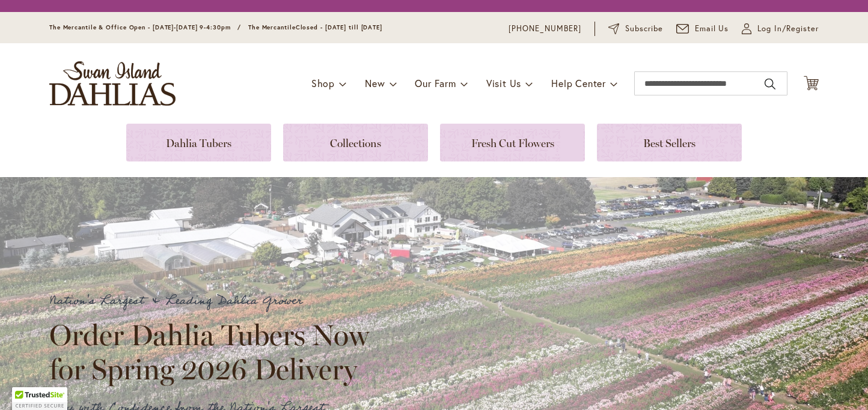 This screenshot has width=868, height=410. I want to click on a: store logo, so click(113, 84).